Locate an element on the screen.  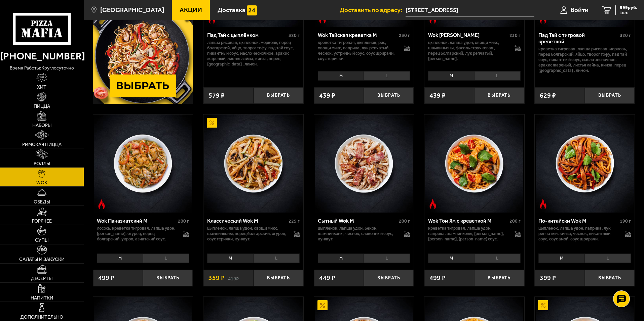
span: Роллы is located at coordinates (42, 164).